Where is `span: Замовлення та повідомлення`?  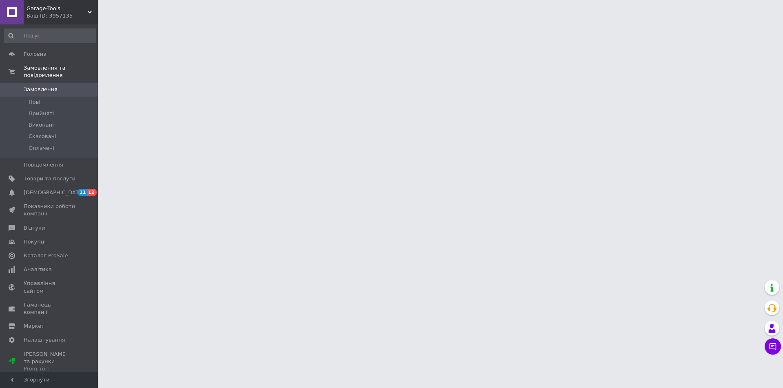
span: Замовлення та повідомлення is located at coordinates (61, 72).